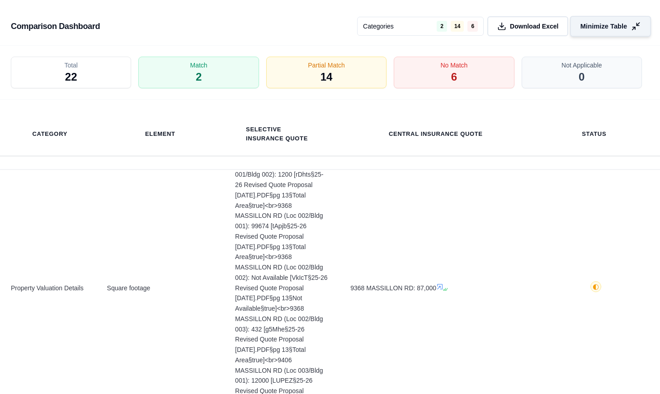 The height and width of the screenshot is (394, 660). What do you see at coordinates (282, 134) in the screenshot?
I see `th: Selective Insurance Quote` at bounding box center [282, 134].